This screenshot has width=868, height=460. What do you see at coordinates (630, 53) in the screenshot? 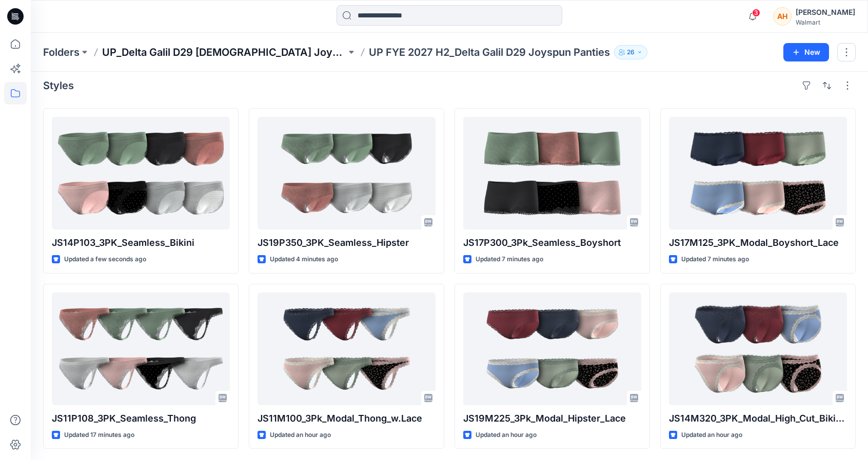
I see `p: 26` at bounding box center [630, 53].